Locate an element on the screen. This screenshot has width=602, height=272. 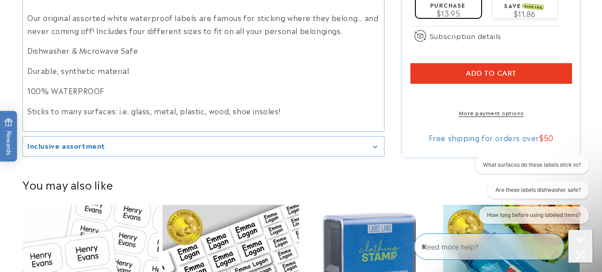
h2: Inclusive assortment is located at coordinates (66, 145).